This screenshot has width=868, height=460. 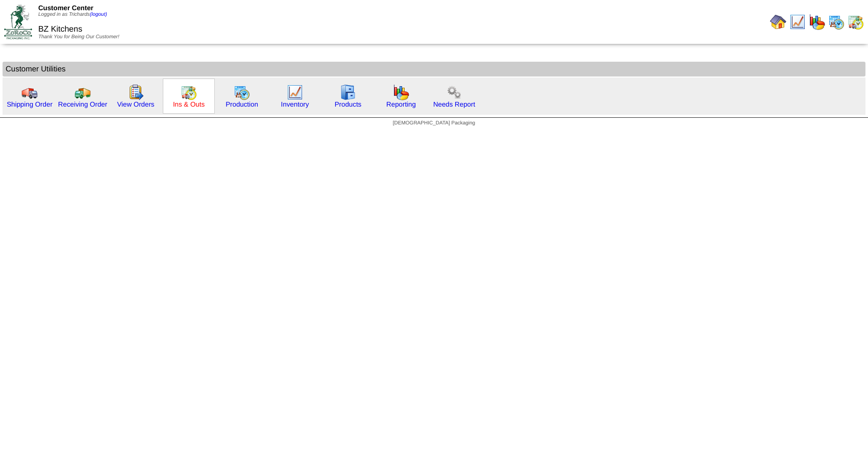 What do you see at coordinates (401, 104) in the screenshot?
I see `a: Reporting` at bounding box center [401, 104].